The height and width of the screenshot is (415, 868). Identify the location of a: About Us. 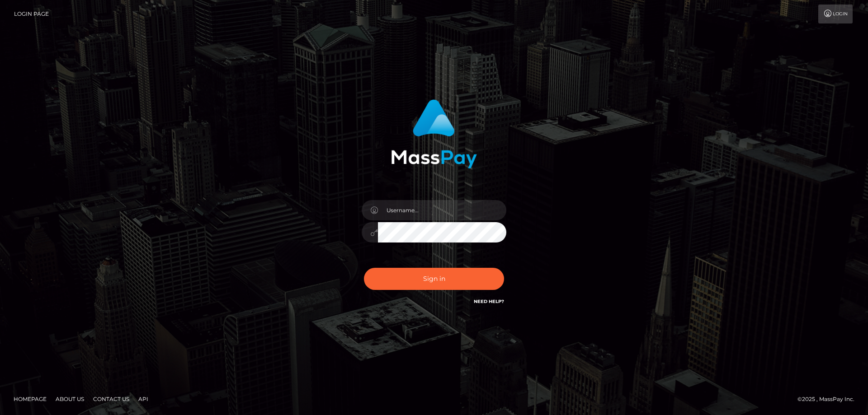
(69, 399).